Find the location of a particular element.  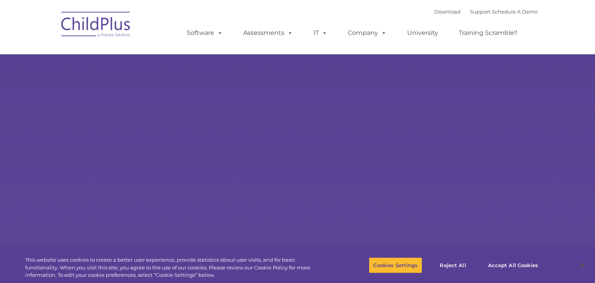

button: Close is located at coordinates (582, 265).